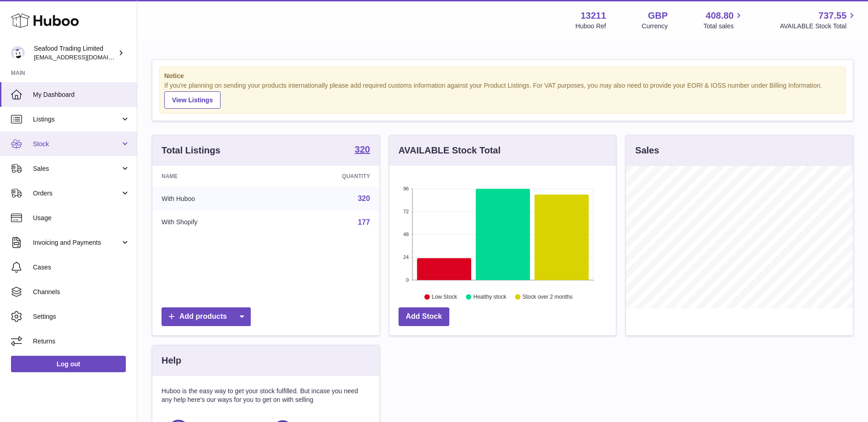 The width and height of the screenshot is (868, 422). What do you see at coordinates (657, 16) in the screenshot?
I see `strong: GBP` at bounding box center [657, 16].